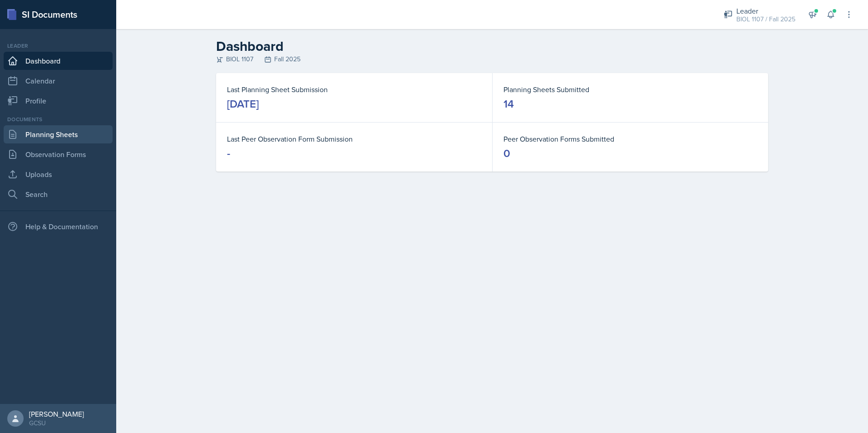  Describe the element at coordinates (58, 119) in the screenshot. I see `div: Documents` at that location.